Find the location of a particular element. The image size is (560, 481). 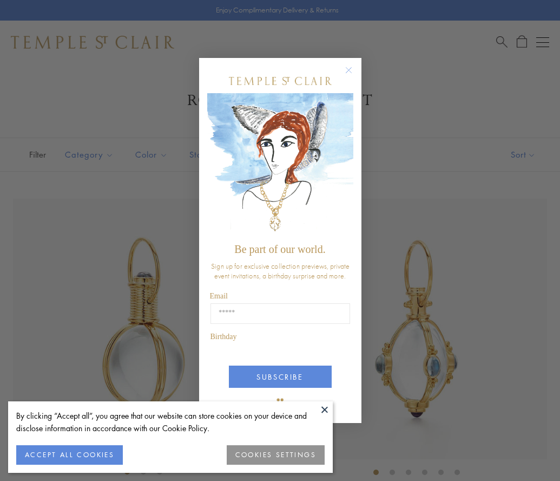

img: Temple St. Clair is located at coordinates (280, 81).